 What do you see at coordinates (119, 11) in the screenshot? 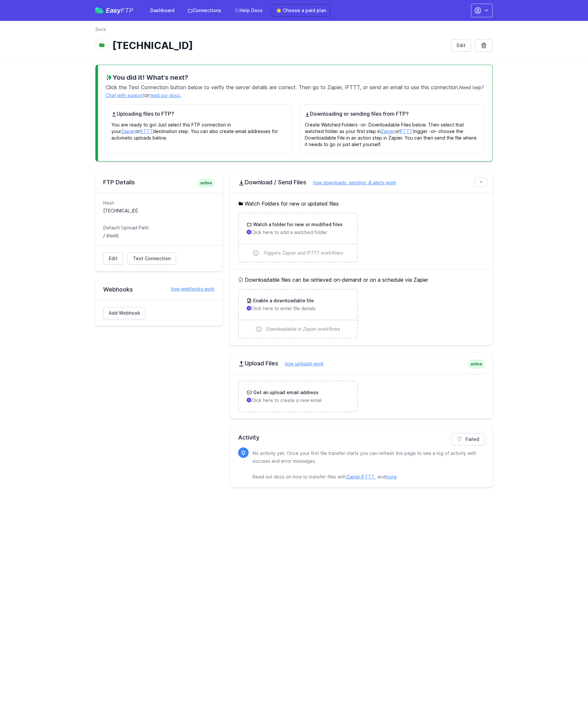
I see `span: Easy` at bounding box center [119, 11].